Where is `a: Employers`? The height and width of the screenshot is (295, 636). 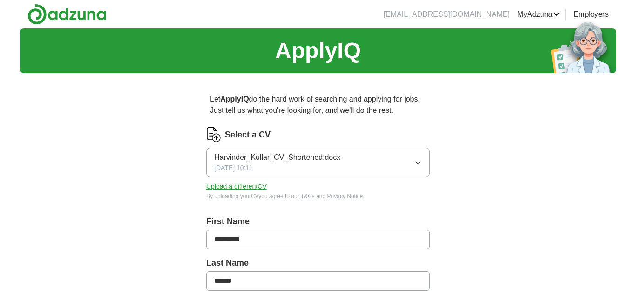 a: Employers is located at coordinates (591, 14).